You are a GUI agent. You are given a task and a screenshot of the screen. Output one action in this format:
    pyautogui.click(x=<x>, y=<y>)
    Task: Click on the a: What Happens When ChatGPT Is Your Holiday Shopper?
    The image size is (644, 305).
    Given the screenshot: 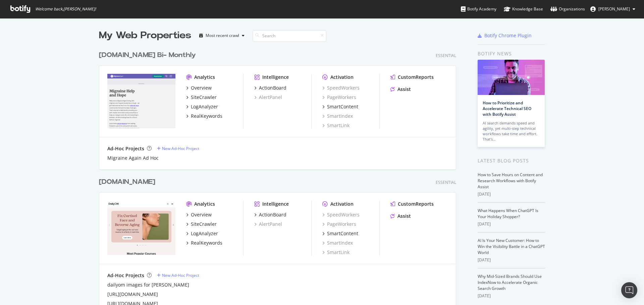 What is the action you would take?
    pyautogui.click(x=508, y=213)
    